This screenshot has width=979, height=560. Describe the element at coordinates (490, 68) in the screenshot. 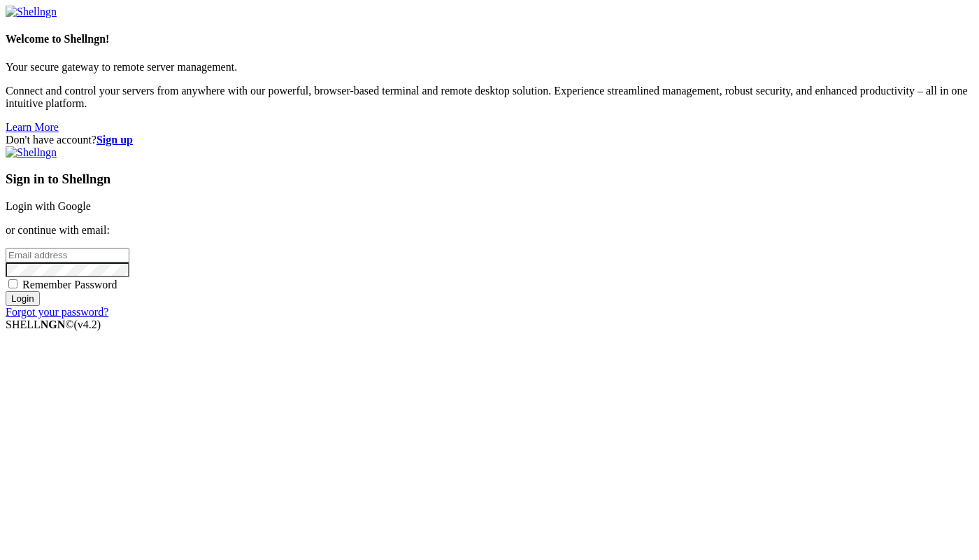

I see `p: Your secure gateway to remote server management.` at that location.